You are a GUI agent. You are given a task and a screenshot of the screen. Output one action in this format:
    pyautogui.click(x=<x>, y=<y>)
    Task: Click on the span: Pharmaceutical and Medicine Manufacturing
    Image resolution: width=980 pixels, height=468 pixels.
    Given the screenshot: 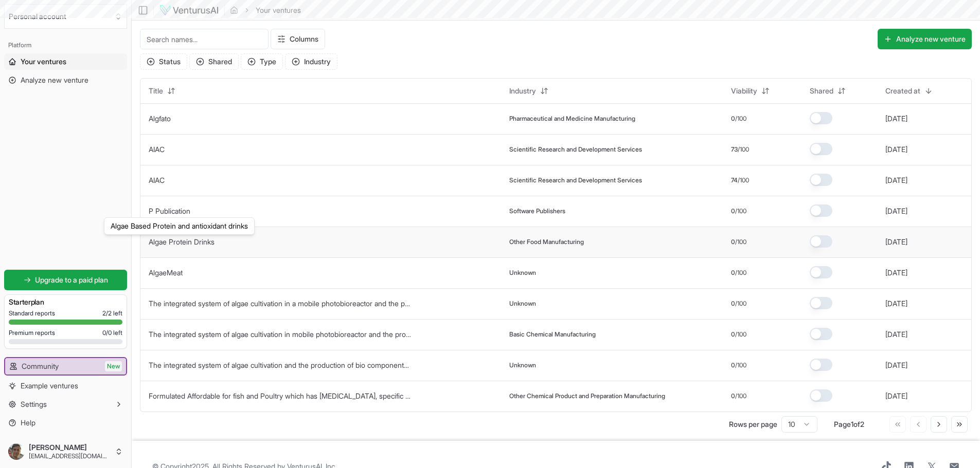 What is the action you would take?
    pyautogui.click(x=572, y=119)
    